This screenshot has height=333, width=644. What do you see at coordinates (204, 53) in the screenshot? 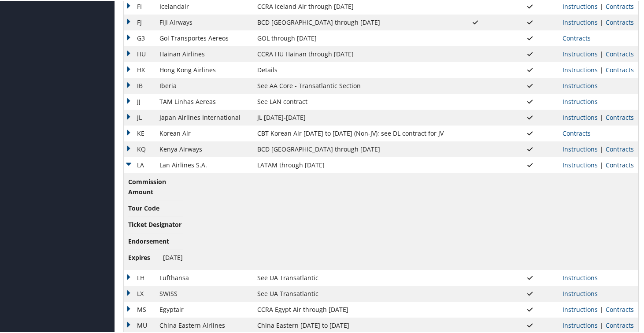
I see `td: Hainan Airlines` at bounding box center [204, 53].